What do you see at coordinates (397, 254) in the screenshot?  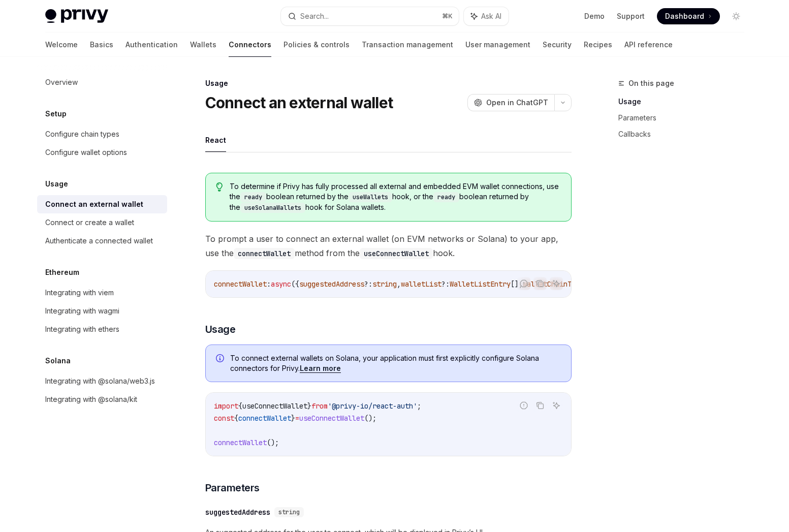 I see `code: useConnectWallet` at bounding box center [397, 254].